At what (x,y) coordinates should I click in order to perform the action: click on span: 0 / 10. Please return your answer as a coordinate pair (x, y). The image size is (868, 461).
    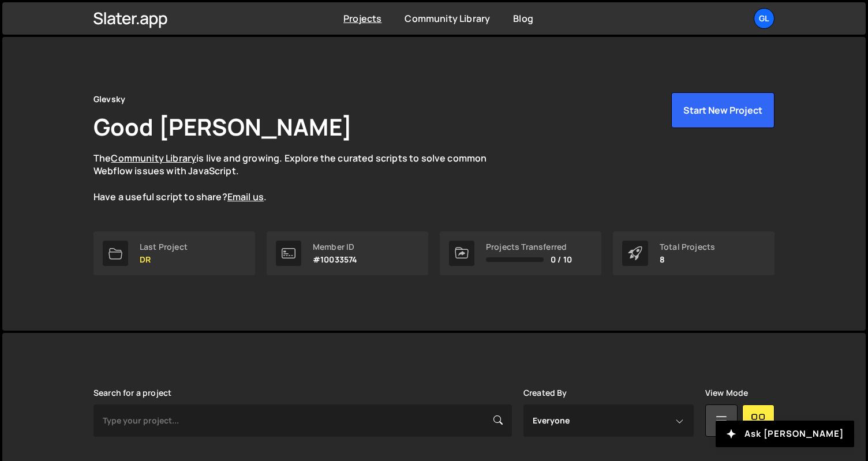
    Looking at the image, I should click on (561, 260).